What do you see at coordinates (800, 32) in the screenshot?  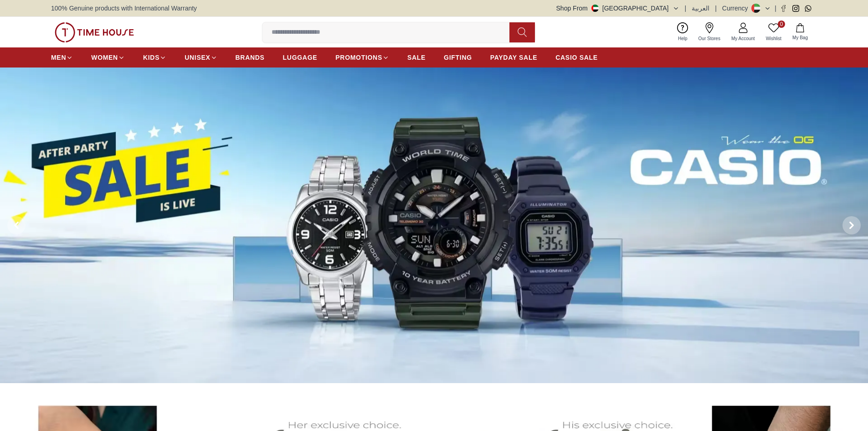 I see `button: My Bag` at bounding box center [800, 32].